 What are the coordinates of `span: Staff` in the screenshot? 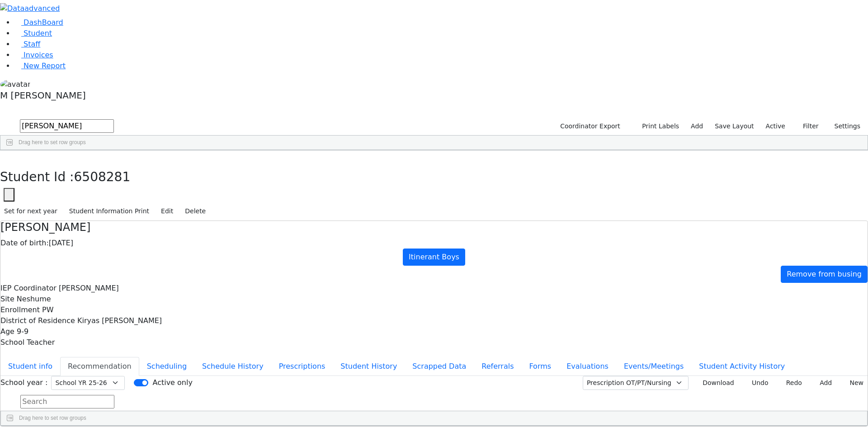 It's located at (31, 44).